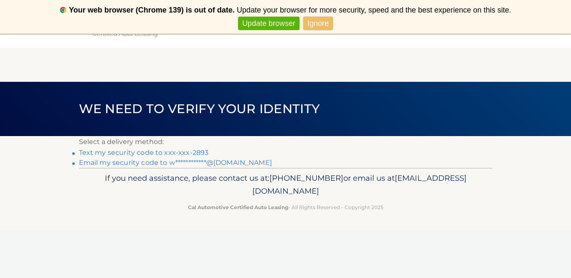  I want to click on a: Text my security code to xxx-xxx-2893, so click(144, 152).